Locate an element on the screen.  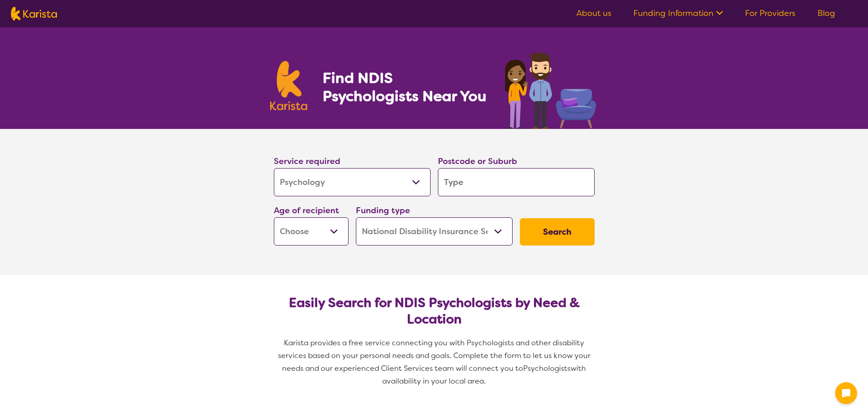
img: psychology is located at coordinates (550, 89).